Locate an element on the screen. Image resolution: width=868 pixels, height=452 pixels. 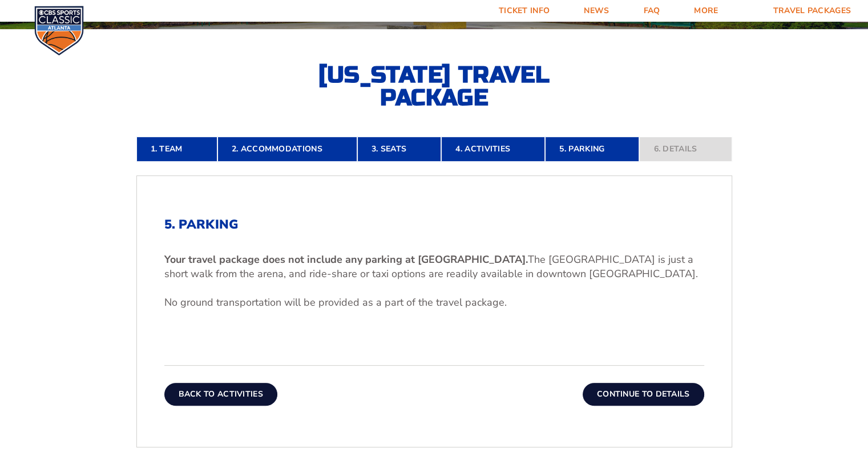
h2: 5. Parking is located at coordinates (434, 225).